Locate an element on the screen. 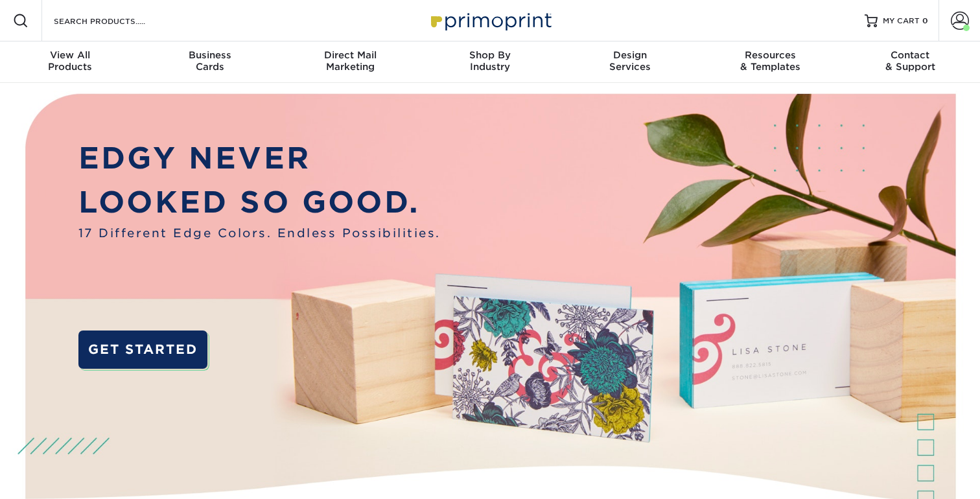 The width and height of the screenshot is (980, 499). a: Resources& Templates is located at coordinates (770, 63).